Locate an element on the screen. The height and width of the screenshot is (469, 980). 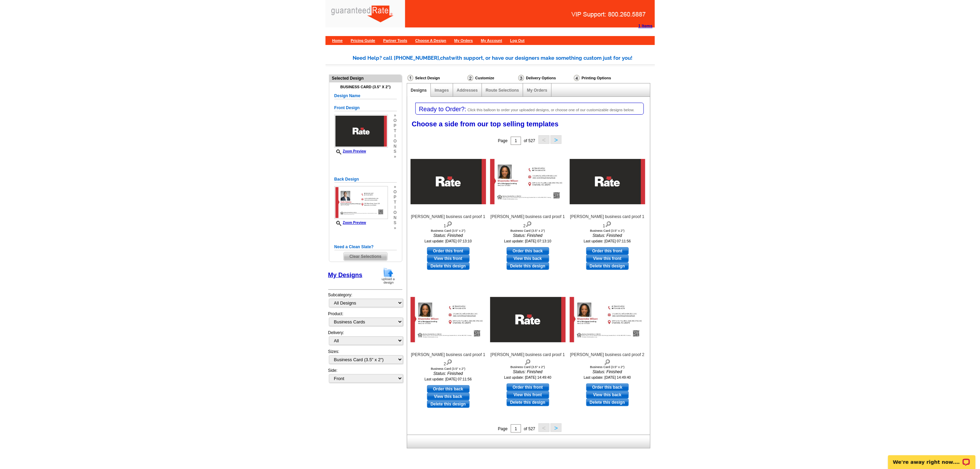
a: Zoom Preview is located at coordinates (350, 151).